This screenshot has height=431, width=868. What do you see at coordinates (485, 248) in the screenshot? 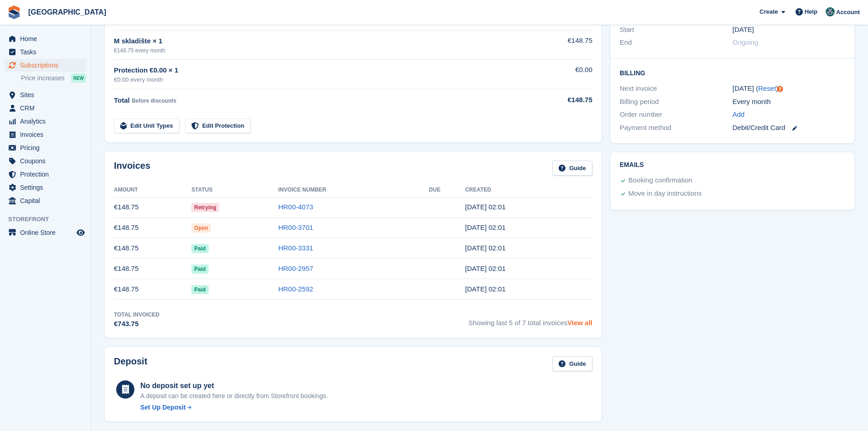
I see `time: 2025-07-25 00:01:24 UTC` at bounding box center [485, 248].